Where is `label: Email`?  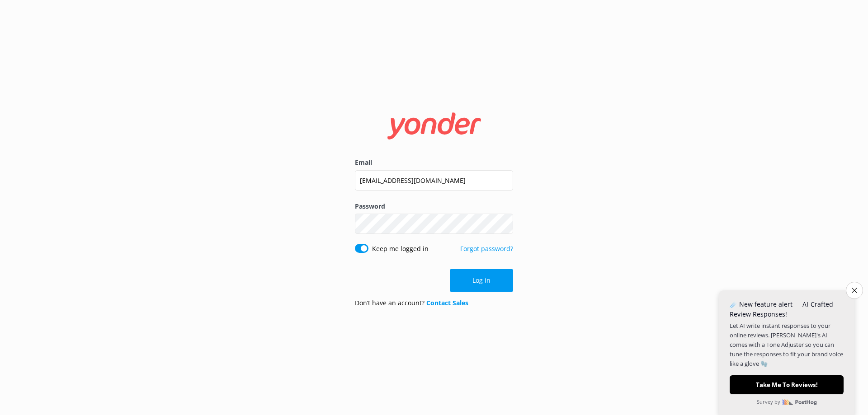 label: Email is located at coordinates (434, 163).